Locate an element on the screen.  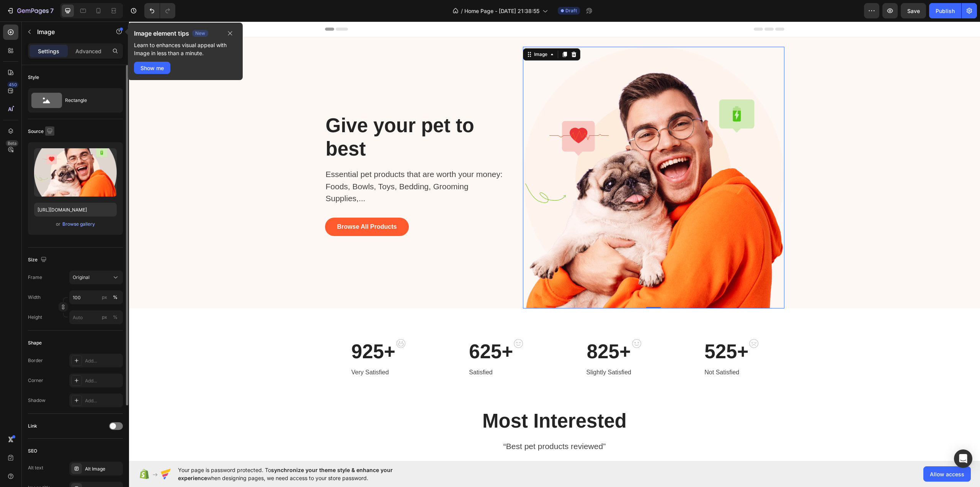
input: https://example.com/image.jpg is located at coordinates (76, 209).